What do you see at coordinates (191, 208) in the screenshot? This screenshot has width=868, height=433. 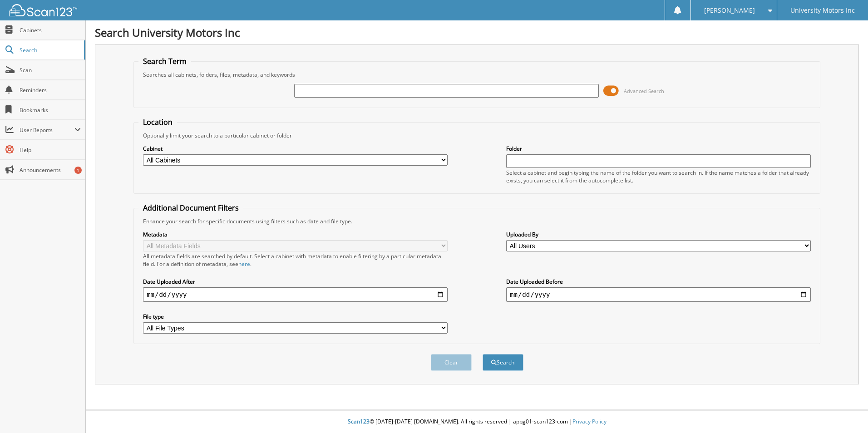 I see `legend: Additional Document Filters` at bounding box center [191, 208].